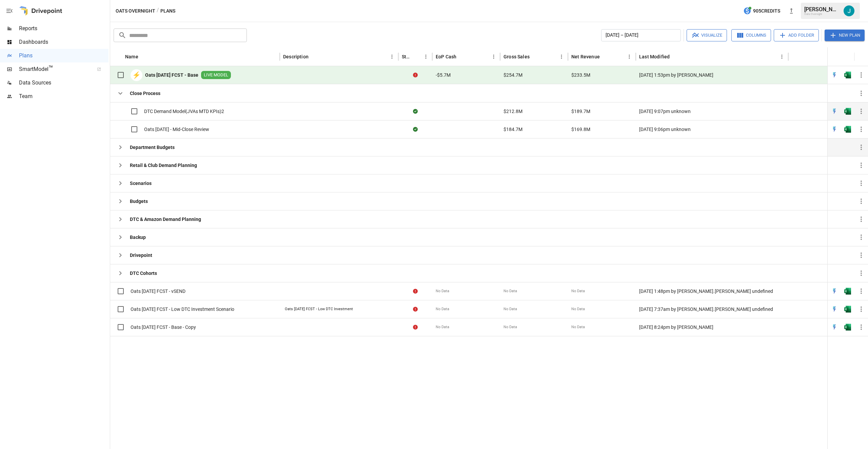 The width and height of the screenshot is (868, 449). I want to click on button: Description column menu, so click(392, 56).